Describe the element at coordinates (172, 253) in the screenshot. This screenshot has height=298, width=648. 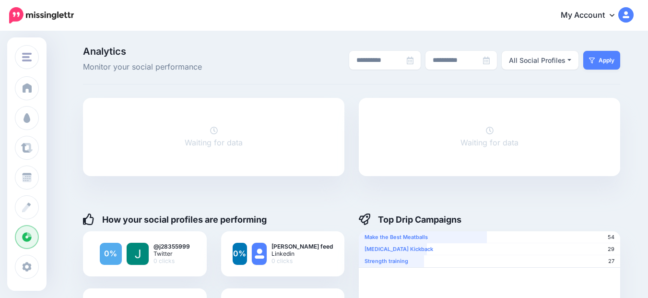
I see `span: Twitter` at that location.